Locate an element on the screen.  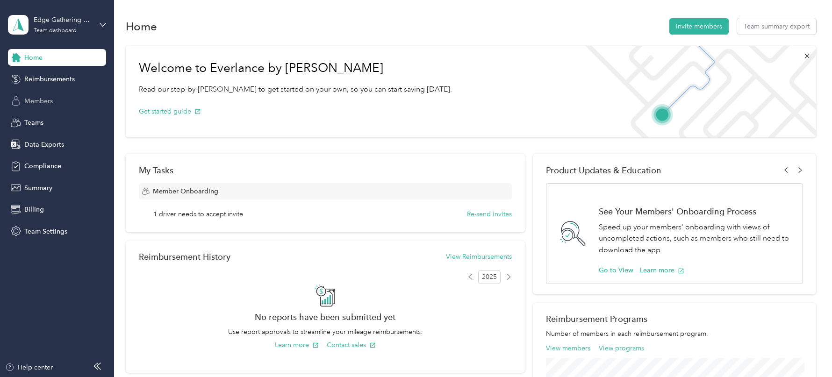
span: Product Updates & Education is located at coordinates (603, 170).